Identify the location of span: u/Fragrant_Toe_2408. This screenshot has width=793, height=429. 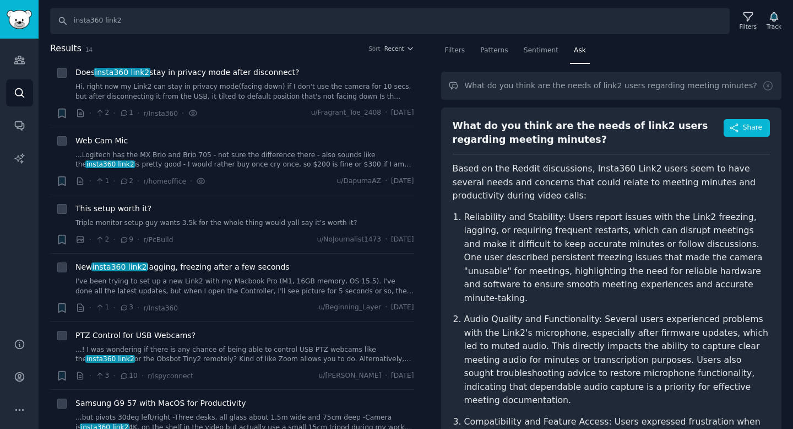
(346, 113).